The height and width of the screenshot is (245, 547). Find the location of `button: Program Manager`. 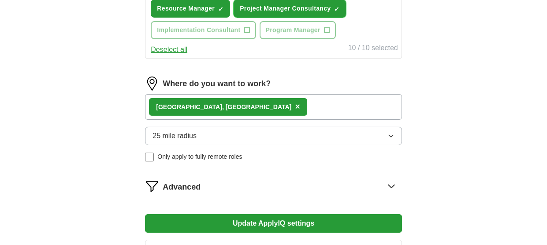

button: Program Manager is located at coordinates (297, 30).